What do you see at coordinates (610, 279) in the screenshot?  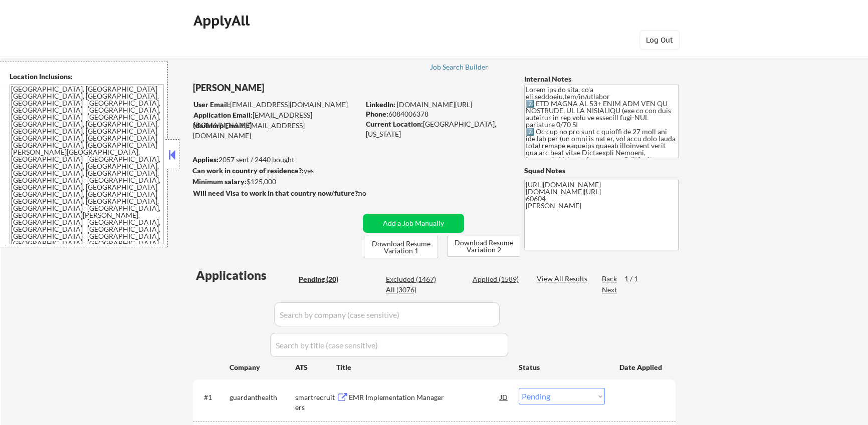 I see `div: Back` at bounding box center [610, 279].